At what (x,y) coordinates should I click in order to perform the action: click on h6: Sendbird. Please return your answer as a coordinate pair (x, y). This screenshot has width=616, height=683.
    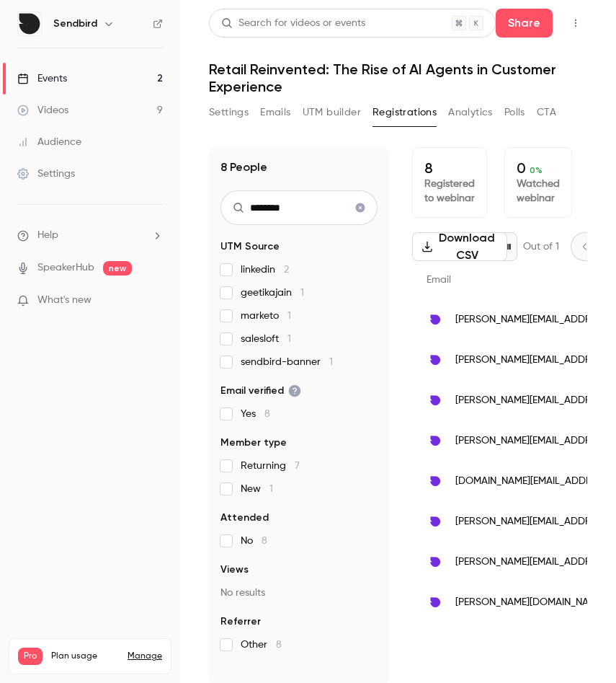
    Looking at the image, I should click on (75, 24).